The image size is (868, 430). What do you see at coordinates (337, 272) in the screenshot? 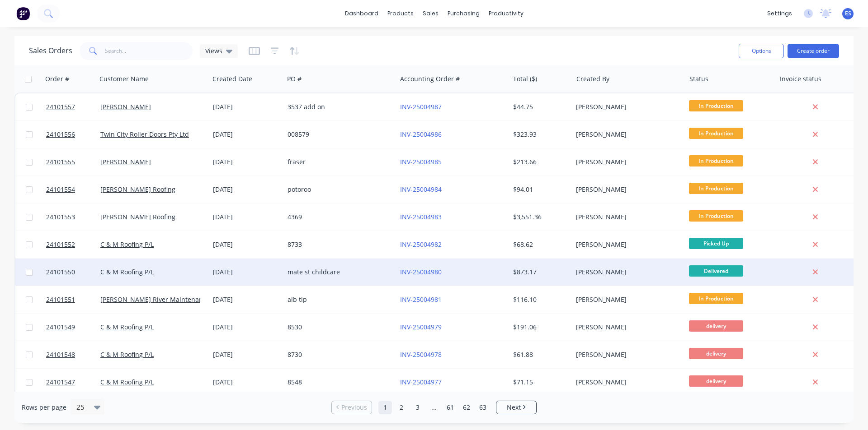
I see `div: mate st childcare` at bounding box center [337, 272].